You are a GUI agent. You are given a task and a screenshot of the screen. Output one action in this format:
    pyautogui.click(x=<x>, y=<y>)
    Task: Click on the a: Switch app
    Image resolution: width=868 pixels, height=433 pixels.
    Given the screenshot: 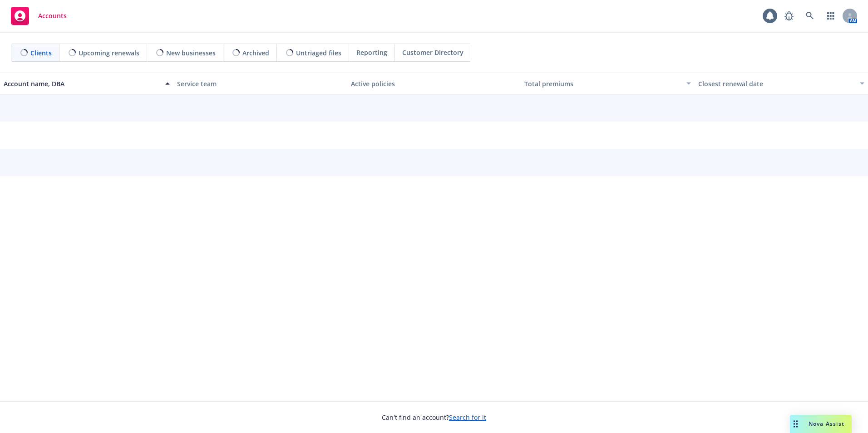 What is the action you would take?
    pyautogui.click(x=831, y=16)
    